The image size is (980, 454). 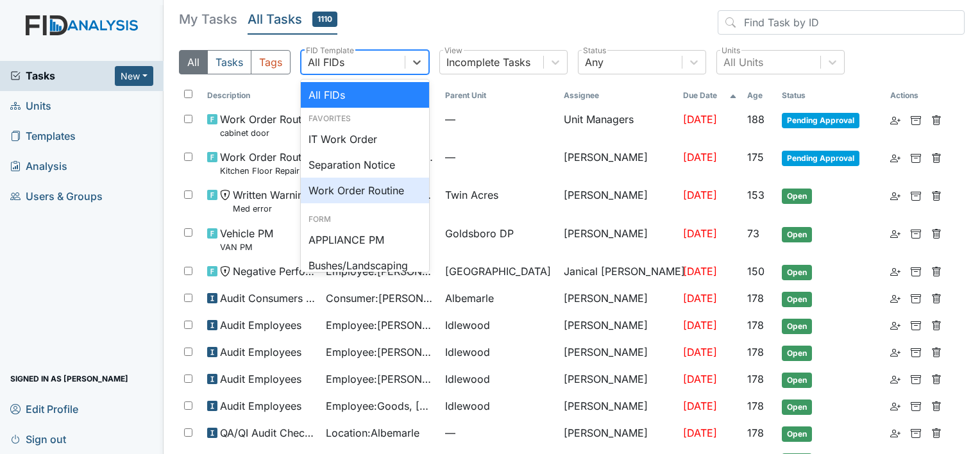 I want to click on small: Med error, so click(x=271, y=208).